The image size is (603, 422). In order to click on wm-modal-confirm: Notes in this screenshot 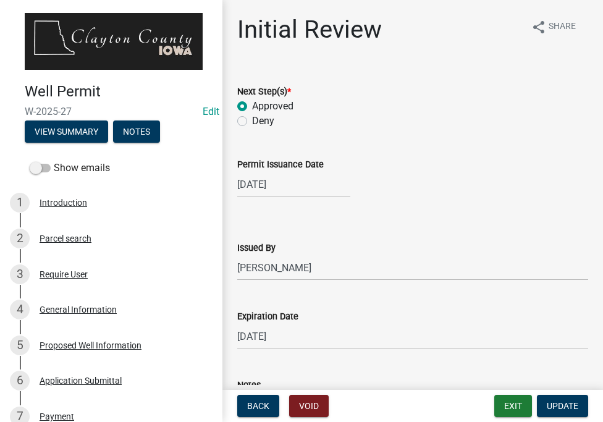, I will do `click(136, 132)`.